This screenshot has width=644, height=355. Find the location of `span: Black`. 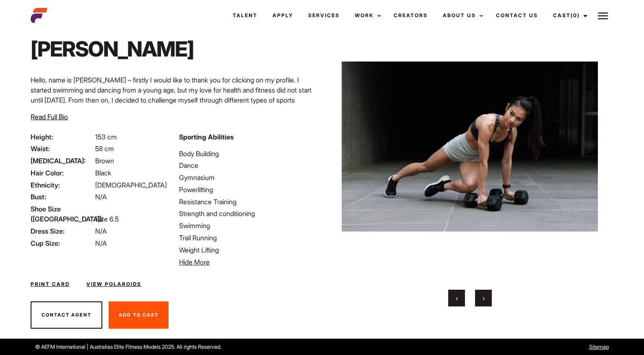

span: Black is located at coordinates (103, 173).